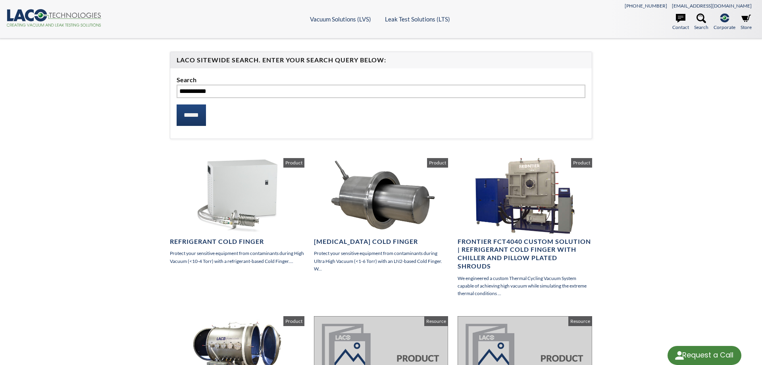 The image size is (762, 365). What do you see at coordinates (381, 261) in the screenshot?
I see `p: Protect your sensitive equipment from contaminants during Ultra High Vacuum (<1-6 Torr) with an L...` at bounding box center [381, 261].